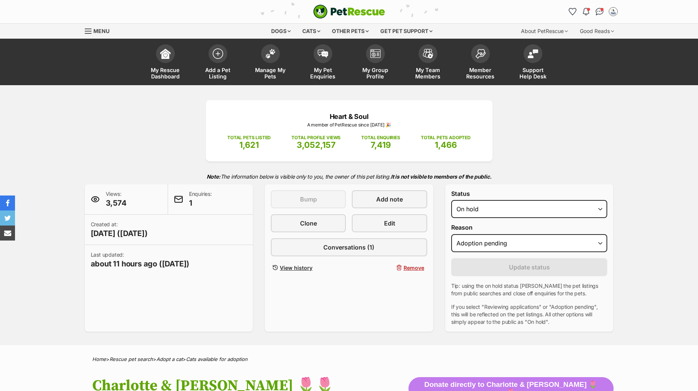  What do you see at coordinates (406, 31) in the screenshot?
I see `div: Get pet support` at bounding box center [406, 31].